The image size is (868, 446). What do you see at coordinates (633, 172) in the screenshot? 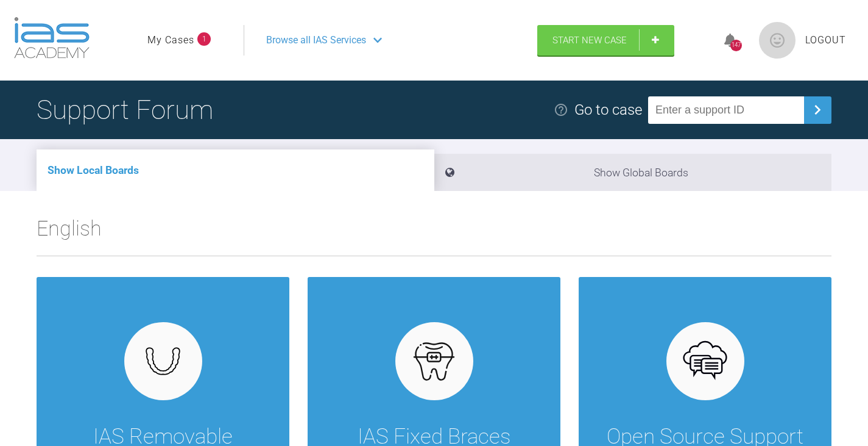
I see `li: Show Global Boards` at bounding box center [633, 172].